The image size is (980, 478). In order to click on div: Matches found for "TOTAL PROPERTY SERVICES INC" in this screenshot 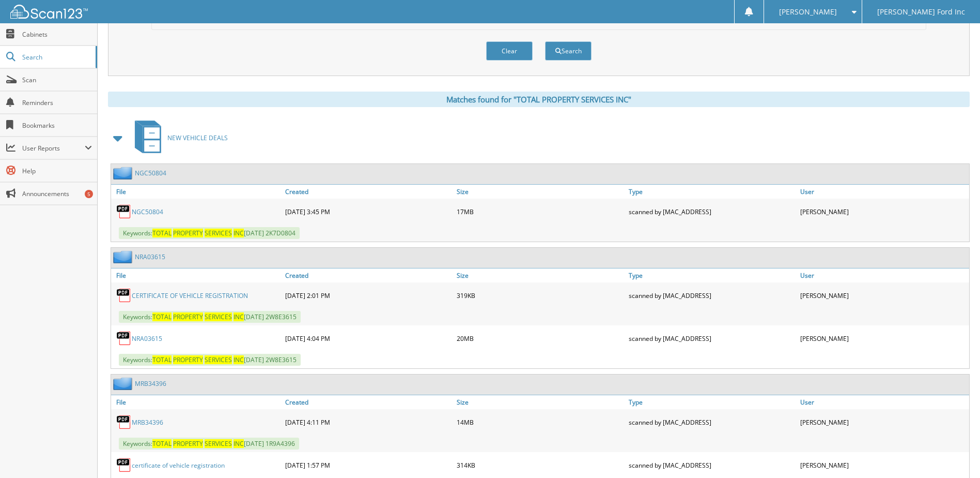, I will do `click(539, 99)`.